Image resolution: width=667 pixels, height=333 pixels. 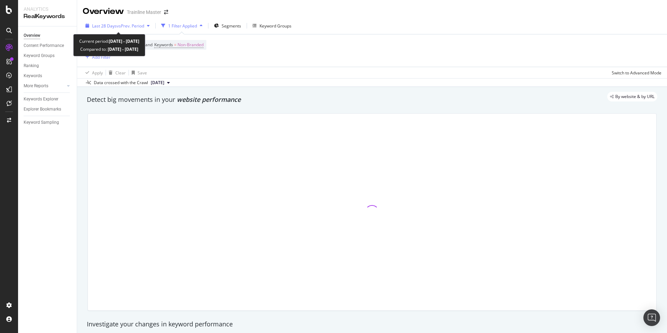 I want to click on button: Last 28 DaysvsPrev. Period, so click(x=117, y=26).